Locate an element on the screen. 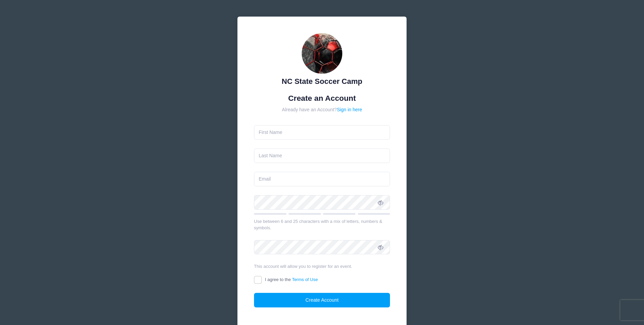  img: NC State Soccer Camp is located at coordinates (322, 53).